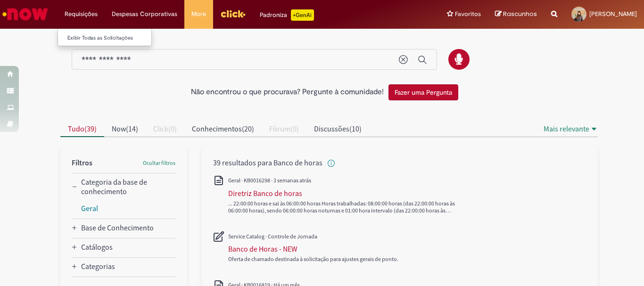 The height and width of the screenshot is (286, 644). What do you see at coordinates (25, 14) in the screenshot?
I see `img: ServiceNow` at bounding box center [25, 14].